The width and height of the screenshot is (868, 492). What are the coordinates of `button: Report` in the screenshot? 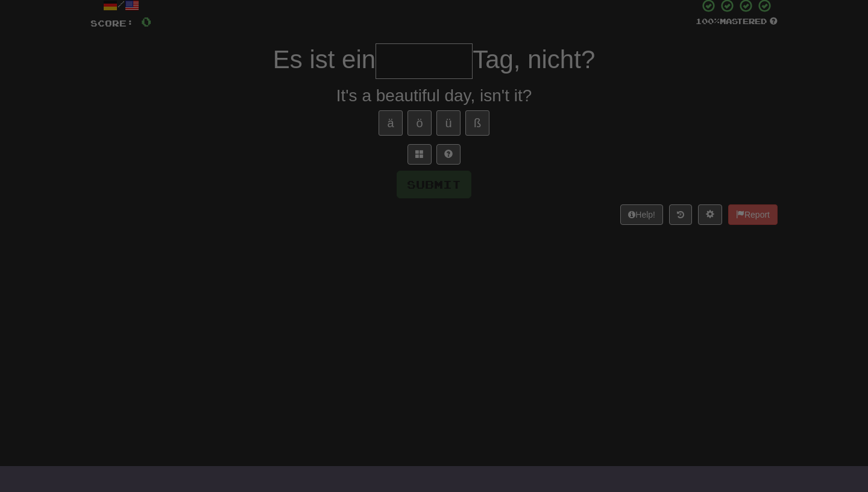 It's located at (753, 215).